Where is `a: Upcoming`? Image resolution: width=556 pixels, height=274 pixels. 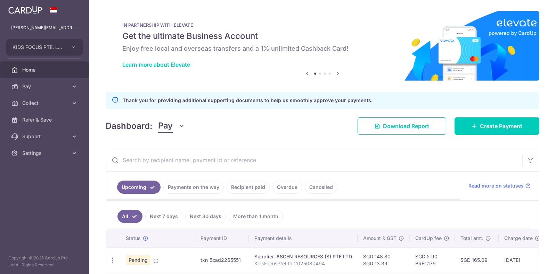
a: Upcoming is located at coordinates (139, 187).